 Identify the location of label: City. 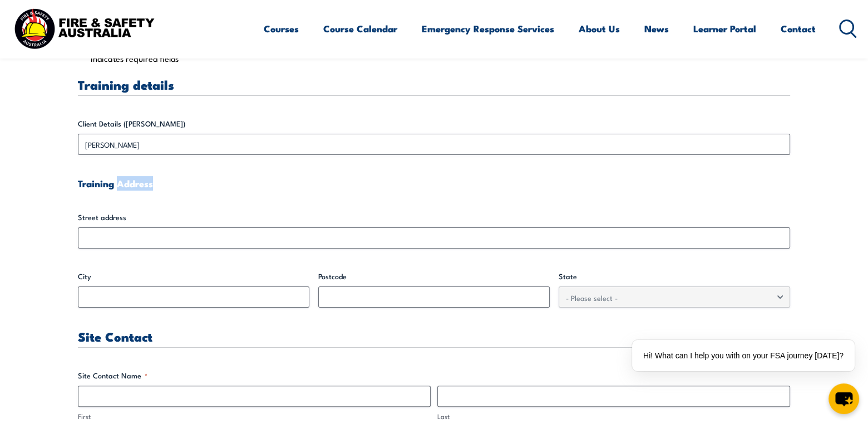
(194, 276).